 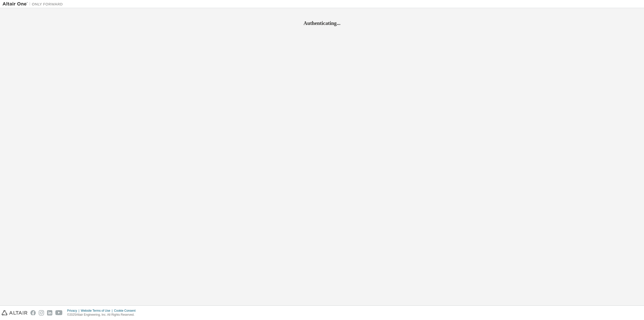 What do you see at coordinates (50, 313) in the screenshot?
I see `img: linkedin.svg` at bounding box center [50, 313].